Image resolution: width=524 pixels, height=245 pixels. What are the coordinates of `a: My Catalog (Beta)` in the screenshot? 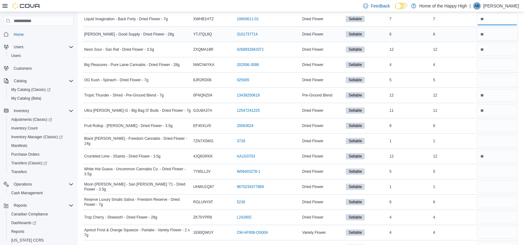 It's located at (26, 98).